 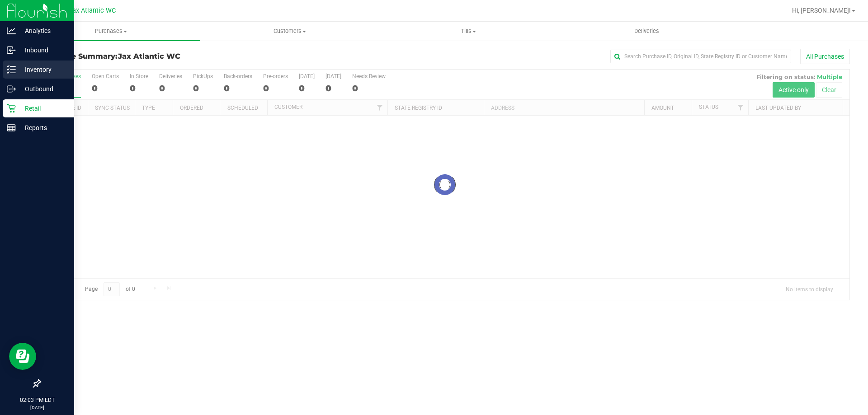 What do you see at coordinates (111, 31) in the screenshot?
I see `a: Purchases` at bounding box center [111, 31].